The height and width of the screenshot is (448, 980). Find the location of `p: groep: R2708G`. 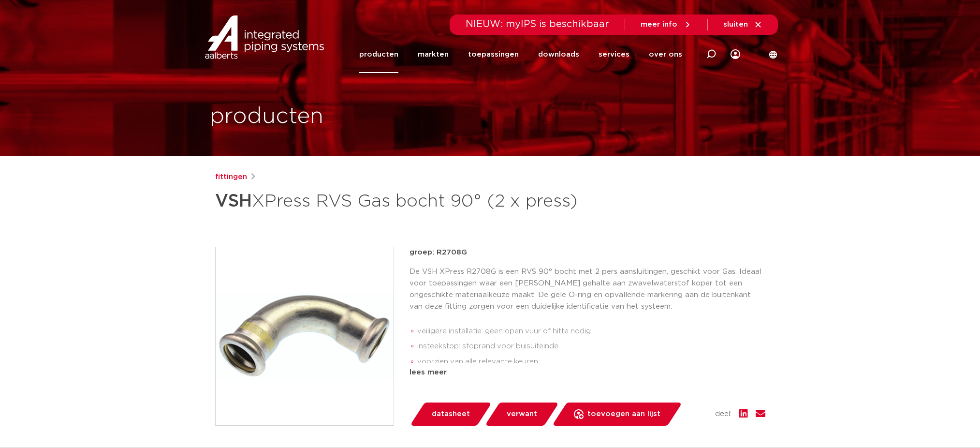

p: groep: R2708G is located at coordinates (587, 253).